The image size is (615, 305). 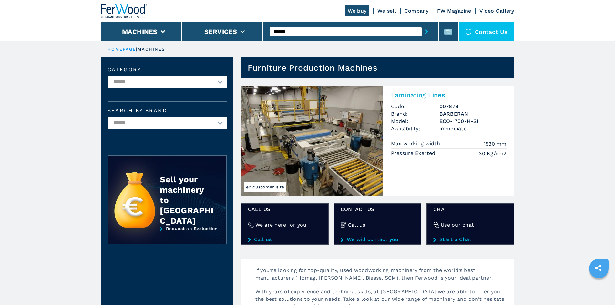 What do you see at coordinates (285, 240) in the screenshot?
I see `a: Call us` at bounding box center [285, 240].